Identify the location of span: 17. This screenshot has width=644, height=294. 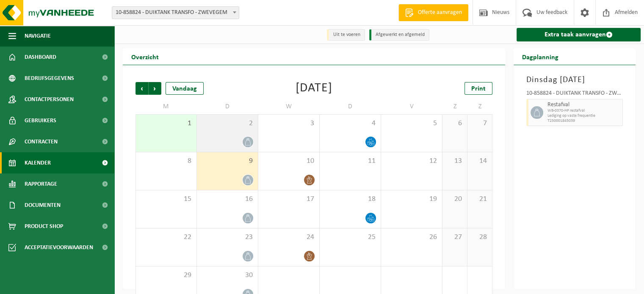
(289, 199).